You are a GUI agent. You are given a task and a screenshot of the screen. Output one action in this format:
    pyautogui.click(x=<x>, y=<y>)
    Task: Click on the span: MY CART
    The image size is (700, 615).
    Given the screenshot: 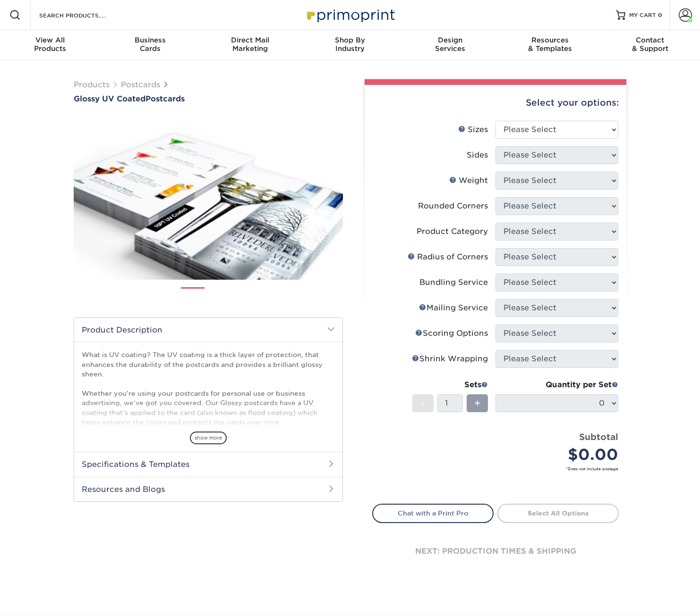 What is the action you would take?
    pyautogui.click(x=642, y=15)
    